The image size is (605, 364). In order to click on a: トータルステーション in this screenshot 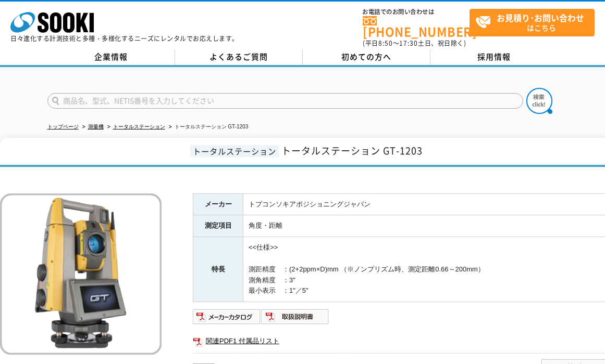, I will do `click(139, 126)`.